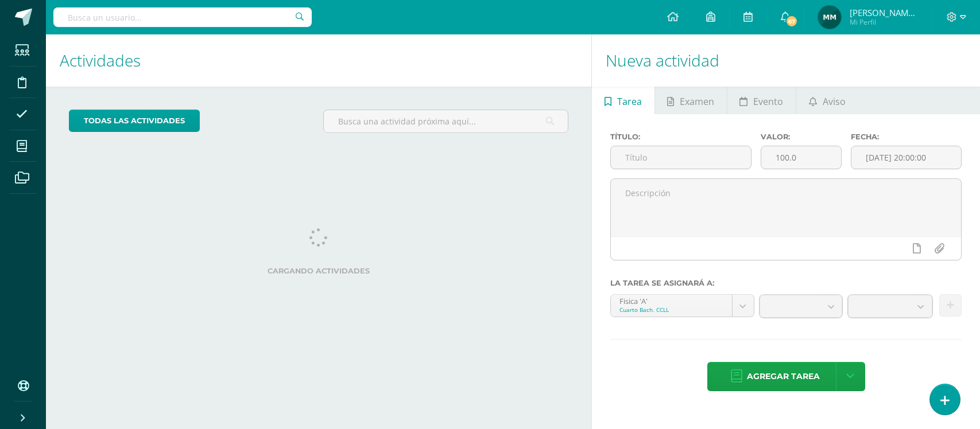  I want to click on span: Agregar tarea, so click(783, 376).